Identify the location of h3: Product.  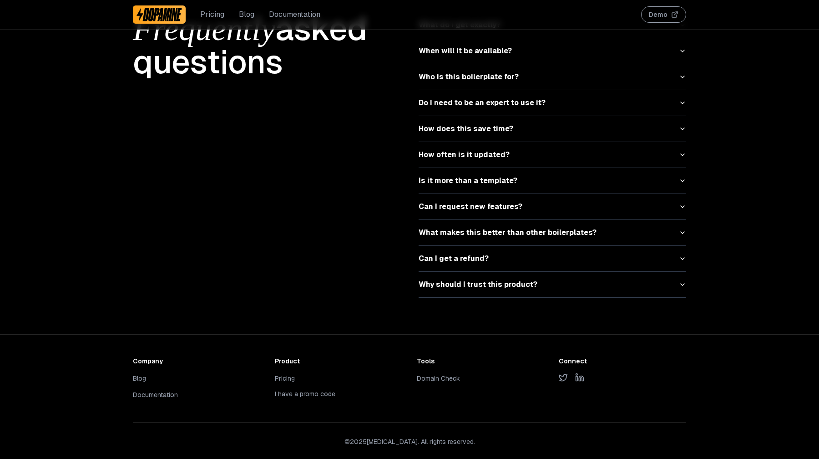
(338, 361).